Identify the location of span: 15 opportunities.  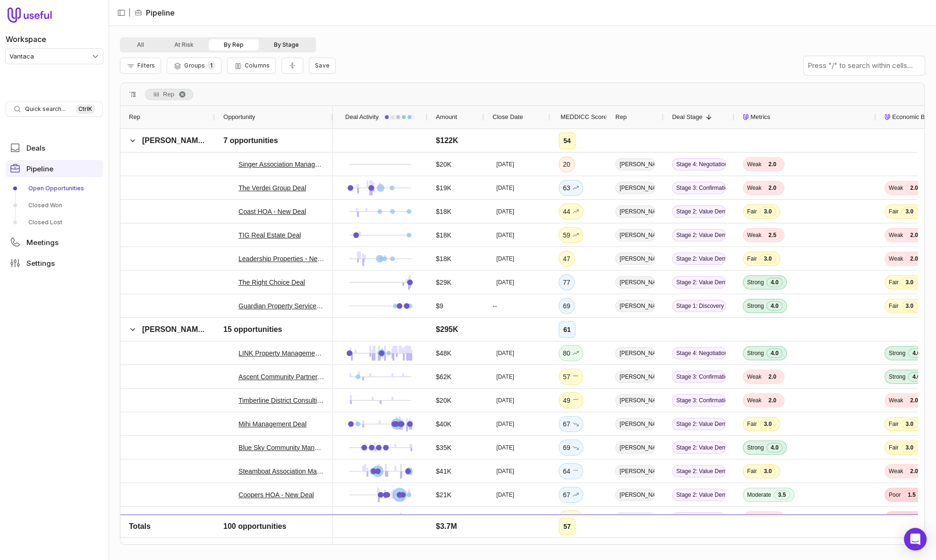
(253, 329).